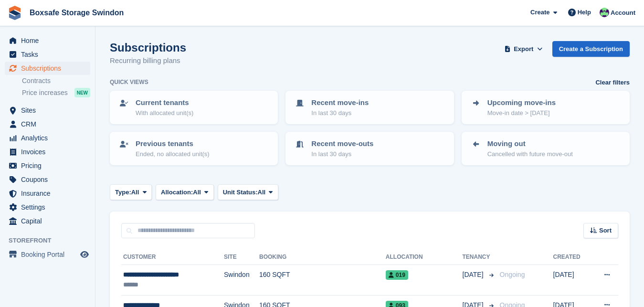  I want to click on img: Kim Virabi, so click(604, 13).